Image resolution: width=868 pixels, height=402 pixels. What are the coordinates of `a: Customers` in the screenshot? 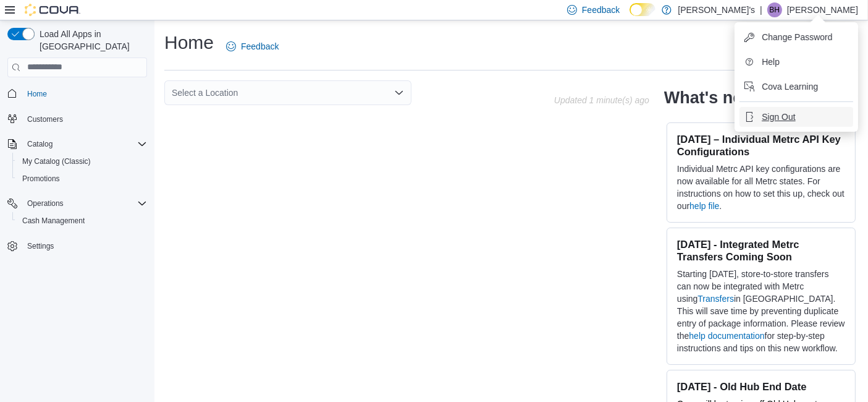 It's located at (45, 120).